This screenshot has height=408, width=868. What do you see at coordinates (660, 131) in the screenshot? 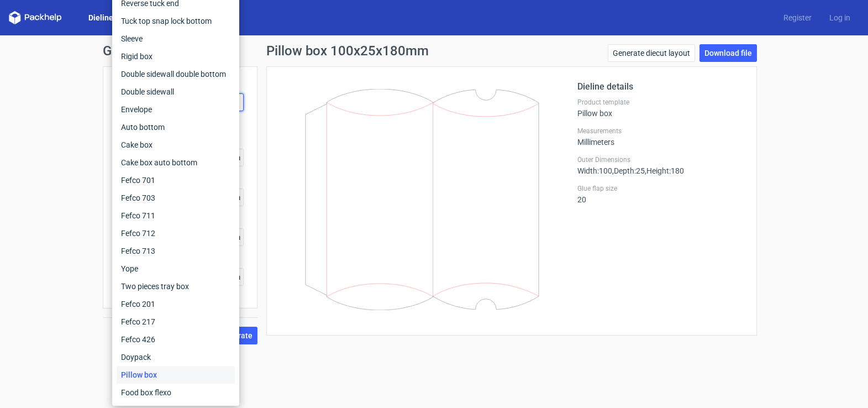
I see `label: Measurements` at bounding box center [660, 131].